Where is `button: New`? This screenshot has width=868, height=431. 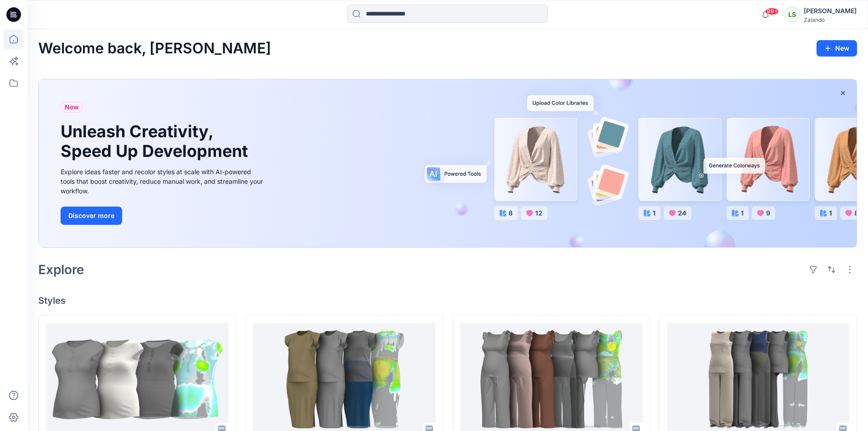 button: New is located at coordinates (836, 48).